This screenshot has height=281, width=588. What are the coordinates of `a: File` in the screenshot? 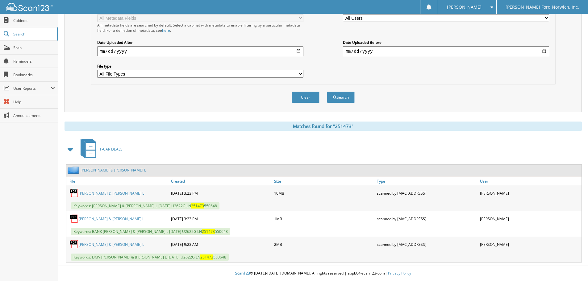 It's located at (118, 181).